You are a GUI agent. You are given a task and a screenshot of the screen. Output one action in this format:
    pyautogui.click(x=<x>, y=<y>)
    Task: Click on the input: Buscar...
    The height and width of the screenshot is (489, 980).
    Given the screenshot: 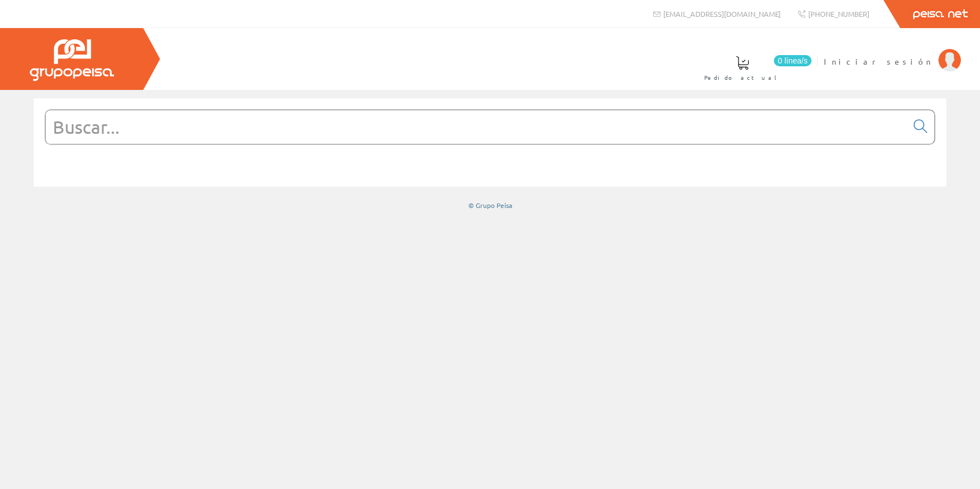 What is the action you would take?
    pyautogui.click(x=476, y=127)
    